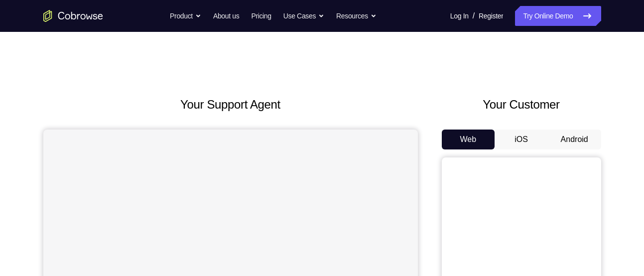  Describe the element at coordinates (491, 16) in the screenshot. I see `a: Register` at that location.